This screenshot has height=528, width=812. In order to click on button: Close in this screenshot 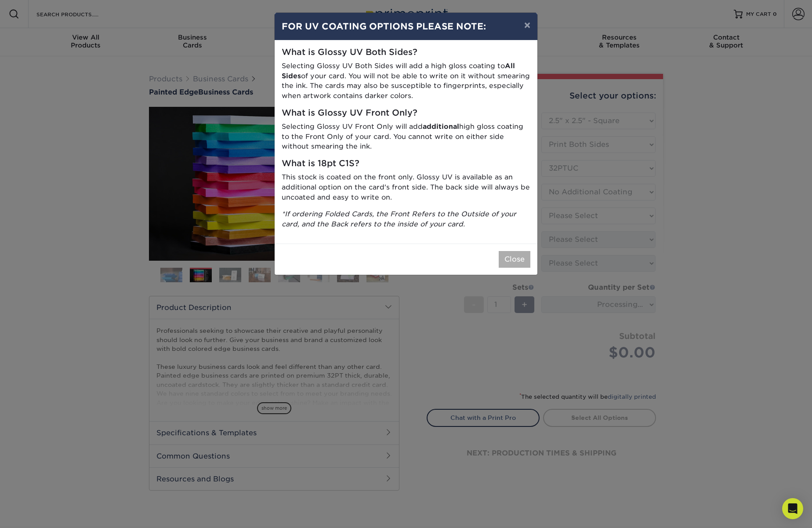, I will do `click(515, 259)`.